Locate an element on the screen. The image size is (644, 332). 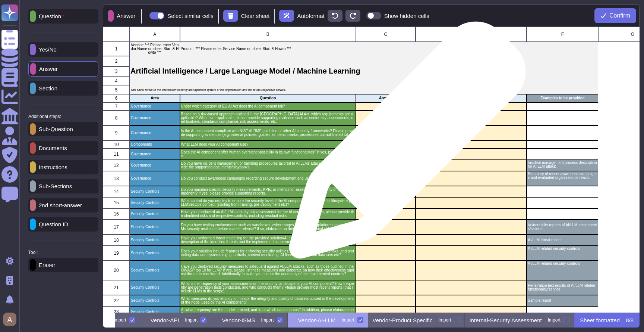
p: This sheet refers to the information security management system of the organization and not to th... is located at coordinates (155, 90).